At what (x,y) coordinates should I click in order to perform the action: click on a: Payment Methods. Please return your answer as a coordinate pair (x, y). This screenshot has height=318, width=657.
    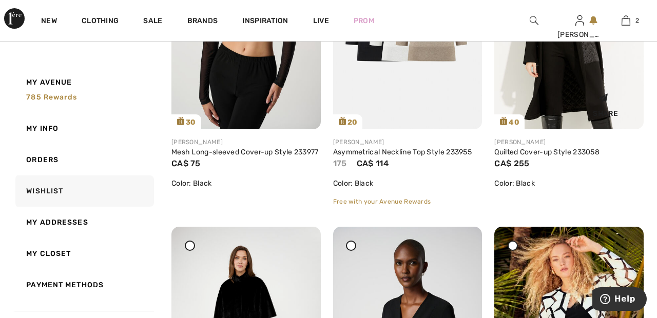
    Looking at the image, I should click on (84, 285).